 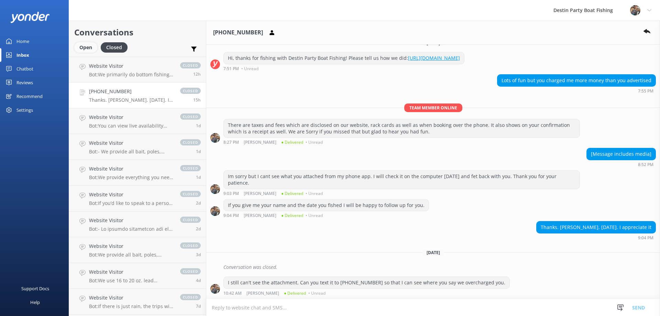 What do you see at coordinates (138, 250) in the screenshot?
I see `a: Website VisitorBot:We provide all bait, poles, tackle, licenses, and ice to keep fish cold on the...` at bounding box center [138, 250].